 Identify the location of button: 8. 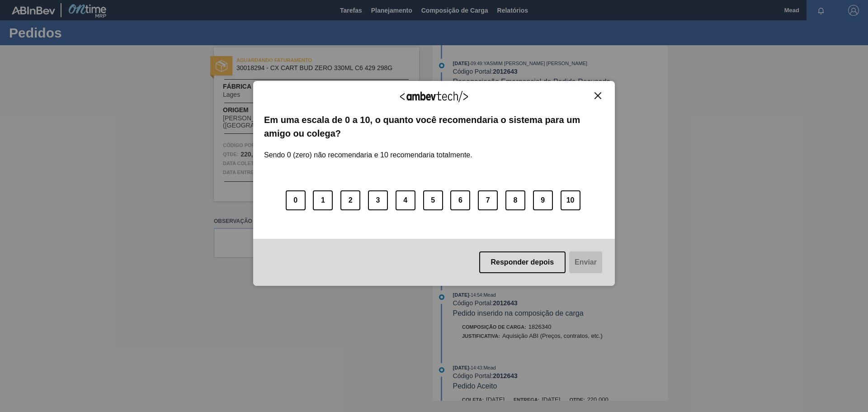
(516, 201).